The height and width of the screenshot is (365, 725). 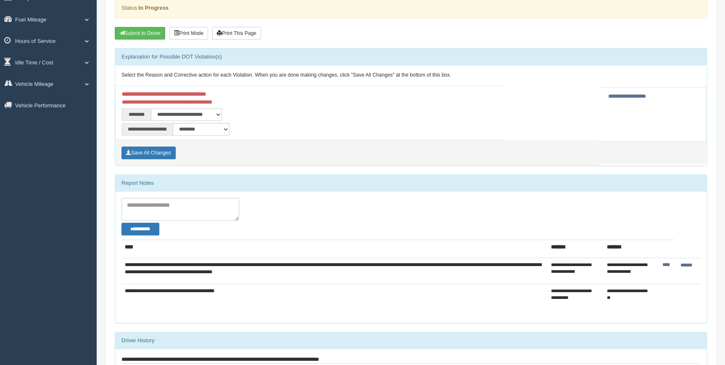 I want to click on button: Change Filter Options, so click(x=140, y=229).